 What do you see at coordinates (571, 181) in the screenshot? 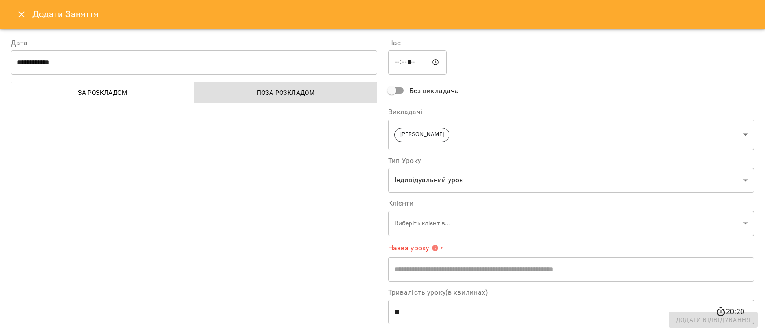
I see `div: Індивідуальний урок` at bounding box center [571, 181].